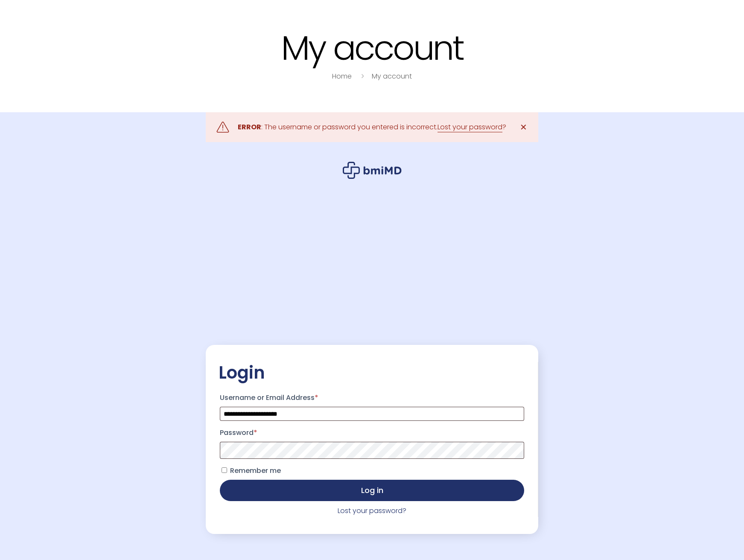  I want to click on a: My account, so click(392, 76).